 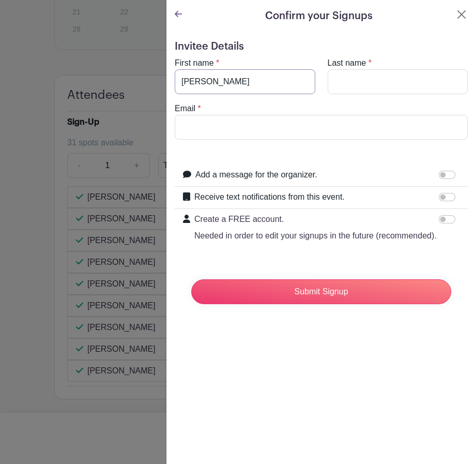 What do you see at coordinates (462, 15) in the screenshot?
I see `button: Close` at bounding box center [462, 15].